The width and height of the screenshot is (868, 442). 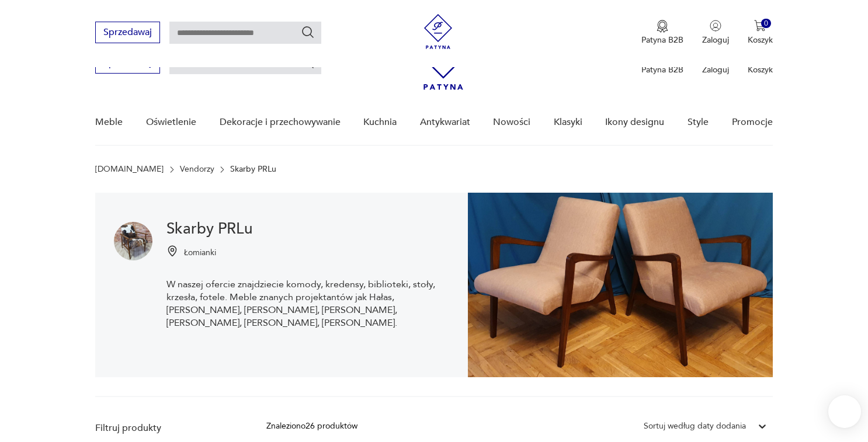 I want to click on button: 0Koszyk, so click(x=759, y=33).